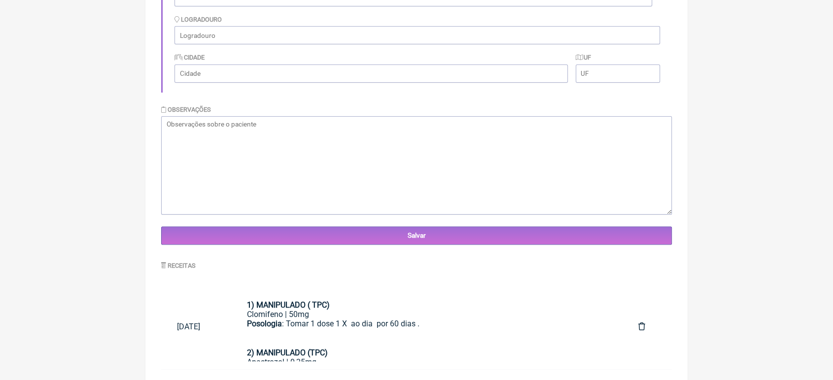 Image resolution: width=833 pixels, height=380 pixels. Describe the element at coordinates (287, 353) in the screenshot. I see `strong: 2) MANIPULADO (TPC)` at that location.